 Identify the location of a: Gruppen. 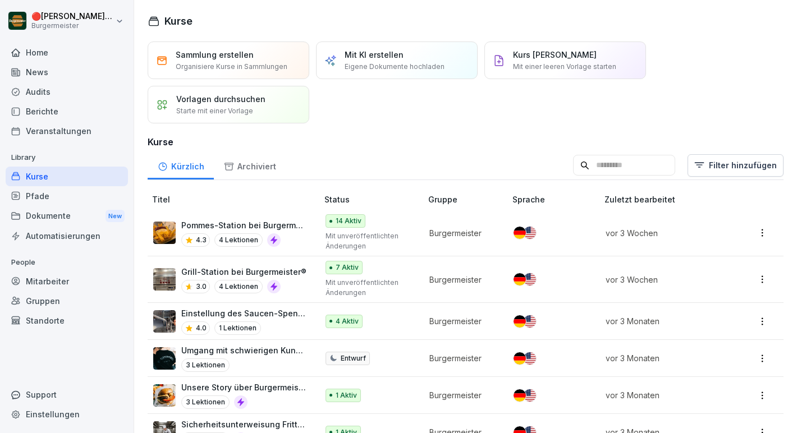
(67, 301).